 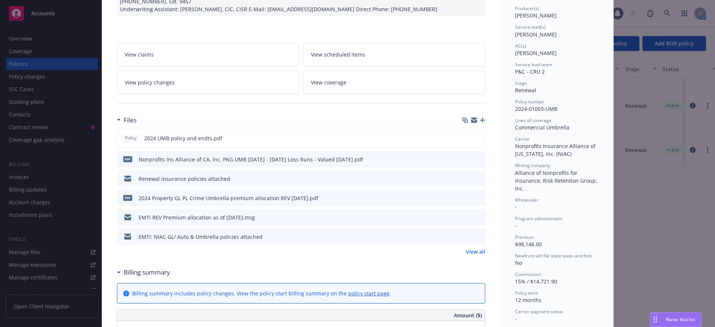 What do you see at coordinates (539, 219) in the screenshot?
I see `span: Program administrator` at bounding box center [539, 219].